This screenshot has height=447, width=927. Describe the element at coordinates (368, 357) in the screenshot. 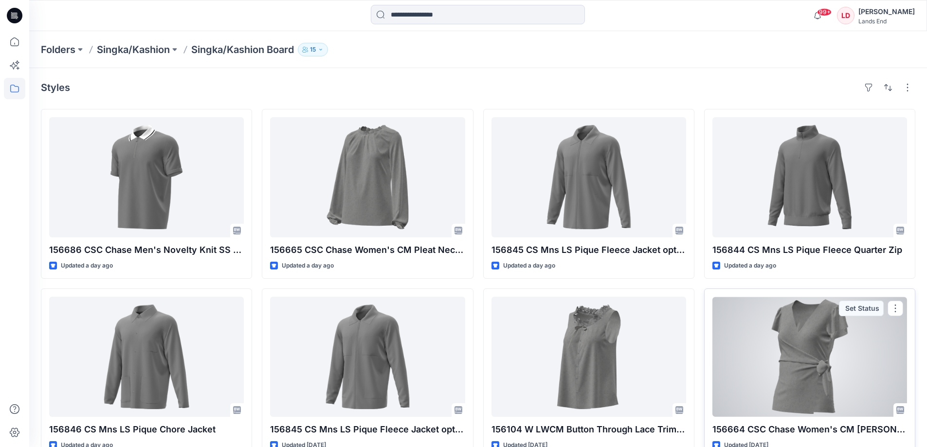

I see `a: 156845 CS Mns LS Pique Fleece Jacket option 2` at that location.